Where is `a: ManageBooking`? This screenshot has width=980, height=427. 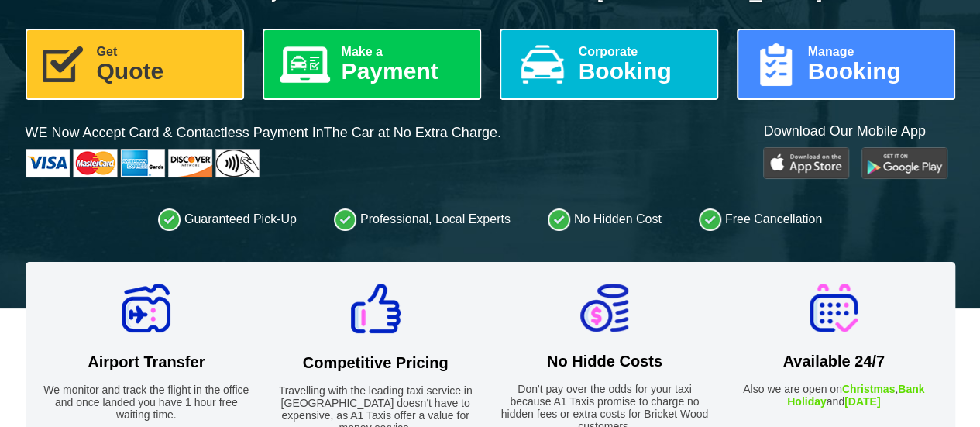 a: ManageBooking is located at coordinates (846, 64).